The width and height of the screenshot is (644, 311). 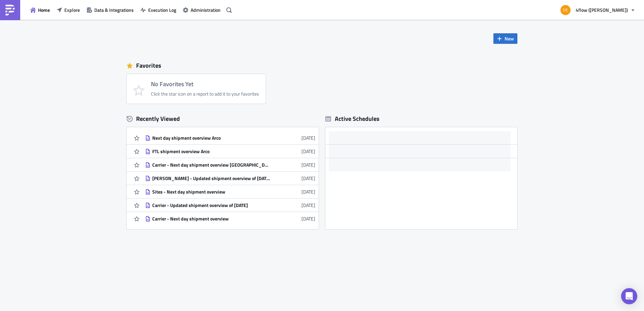 What do you see at coordinates (68, 10) in the screenshot?
I see `a: Explore` at bounding box center [68, 10].